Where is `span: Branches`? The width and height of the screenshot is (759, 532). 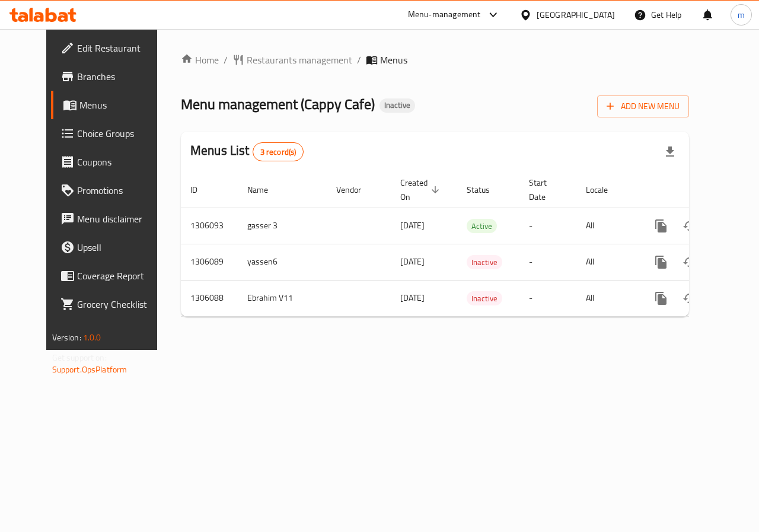 span: Branches is located at coordinates (120, 76).